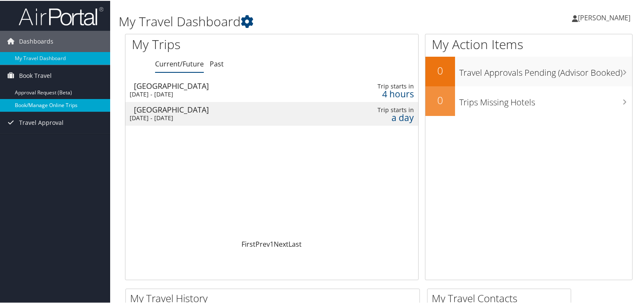 The height and width of the screenshot is (303, 644). What do you see at coordinates (528, 44) in the screenshot?
I see `h1: My Action Items` at bounding box center [528, 44].